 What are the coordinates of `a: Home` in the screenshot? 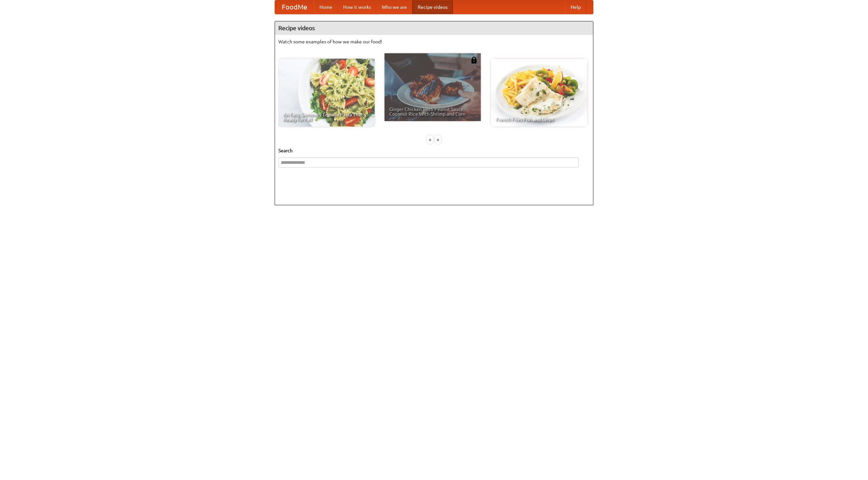 It's located at (326, 8).